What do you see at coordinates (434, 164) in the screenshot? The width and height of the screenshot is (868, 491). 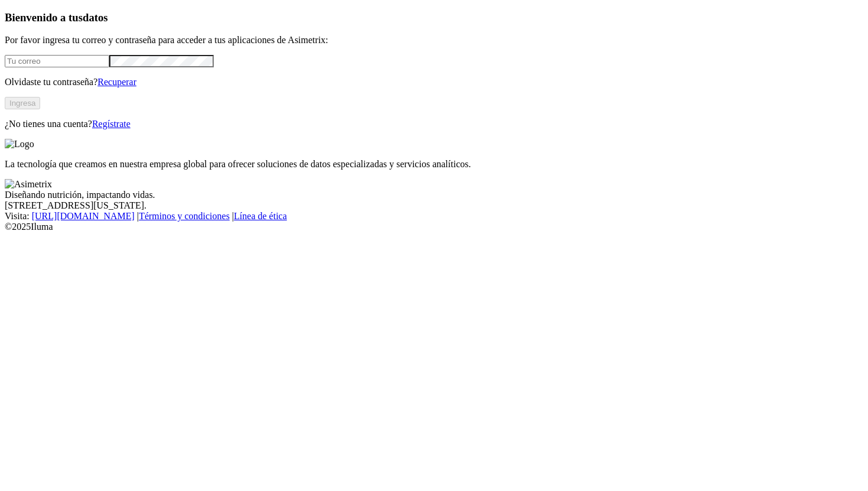 I see `p: La tecnología que creamos en nuestra empresa global para ofrecer soluciones de datos especializad...` at bounding box center [434, 164].